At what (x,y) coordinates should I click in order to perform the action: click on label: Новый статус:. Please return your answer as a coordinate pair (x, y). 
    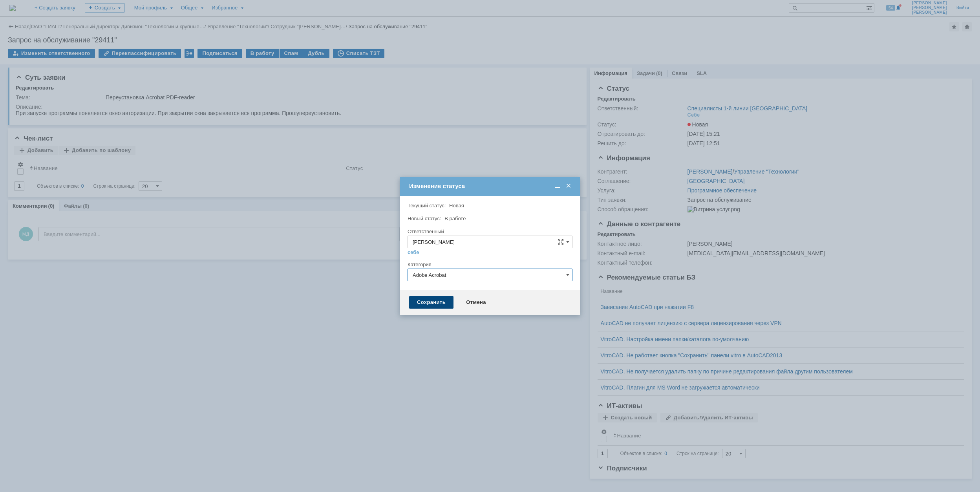
    Looking at the image, I should click on (424, 218).